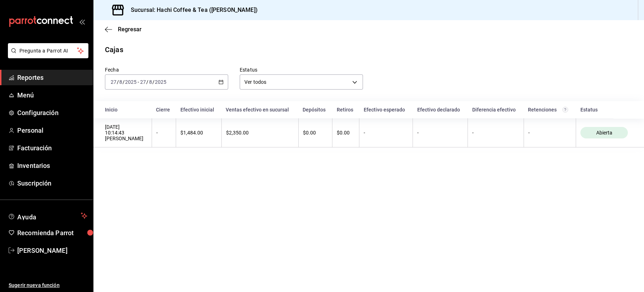 This screenshot has height=292, width=644. Describe the element at coordinates (52, 77) in the screenshot. I see `span: Reportes` at that location.